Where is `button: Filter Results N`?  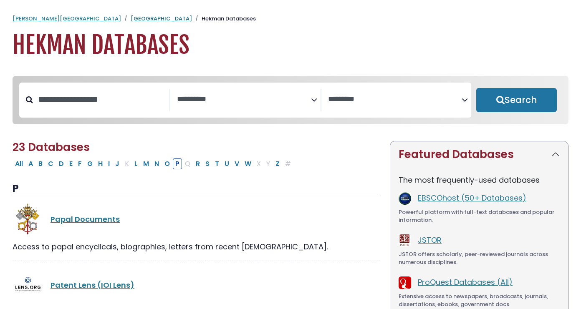 button: Filter Results N is located at coordinates (156, 164).